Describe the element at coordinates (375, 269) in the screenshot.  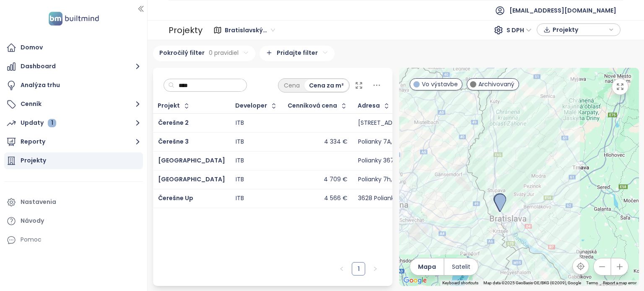
I see `button: right` at that location.